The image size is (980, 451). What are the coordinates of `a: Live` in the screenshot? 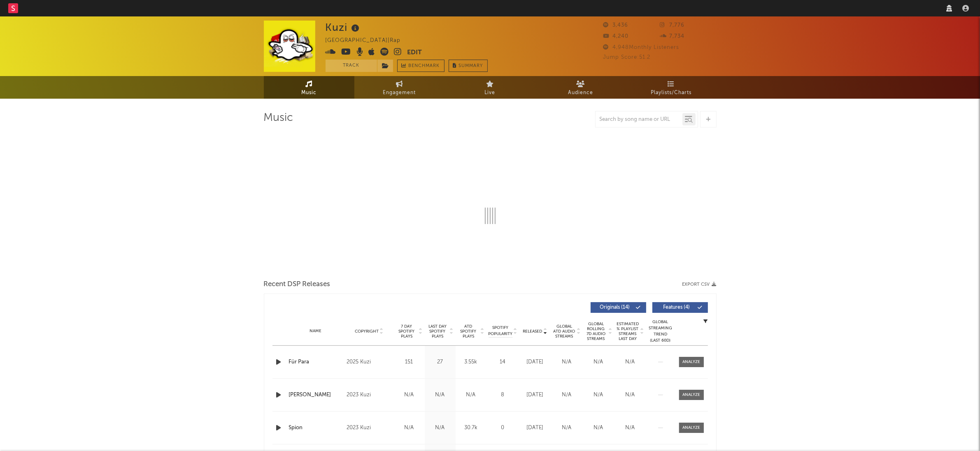 It's located at (490, 87).